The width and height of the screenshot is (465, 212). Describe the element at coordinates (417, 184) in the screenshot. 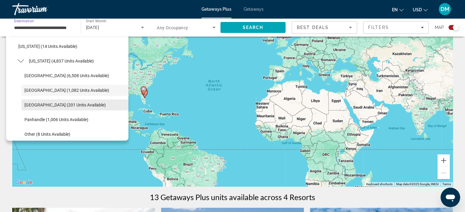

I see `span: Map data ©2025 Google, INEGI` at that location.